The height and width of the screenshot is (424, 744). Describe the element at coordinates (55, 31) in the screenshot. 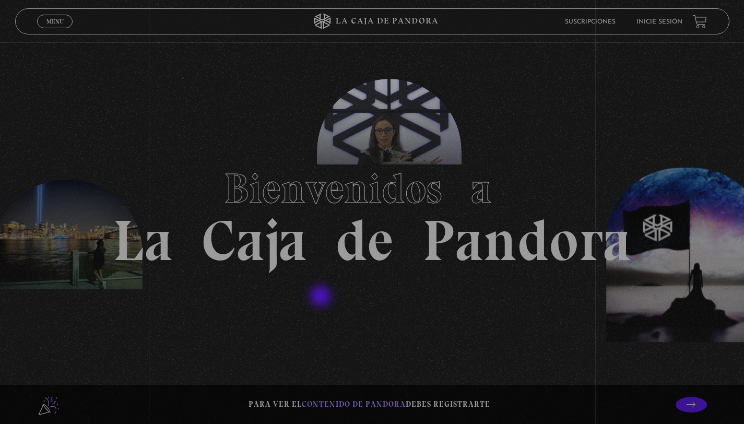

I see `span: Cerrar` at that location.